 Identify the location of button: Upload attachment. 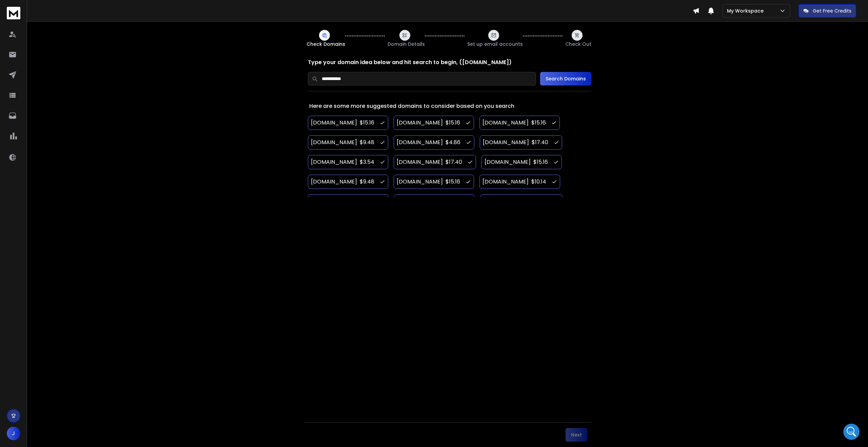
(35, 225).